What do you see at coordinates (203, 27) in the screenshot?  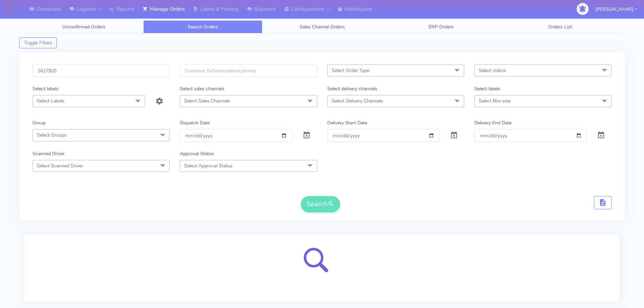 I see `span: Search Orders` at bounding box center [203, 27].